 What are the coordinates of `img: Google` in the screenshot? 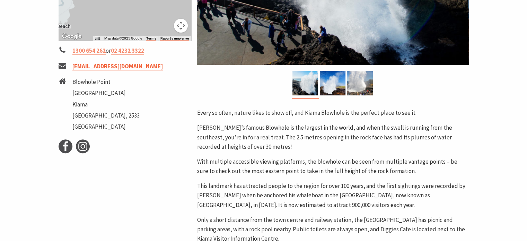 It's located at (72, 36).